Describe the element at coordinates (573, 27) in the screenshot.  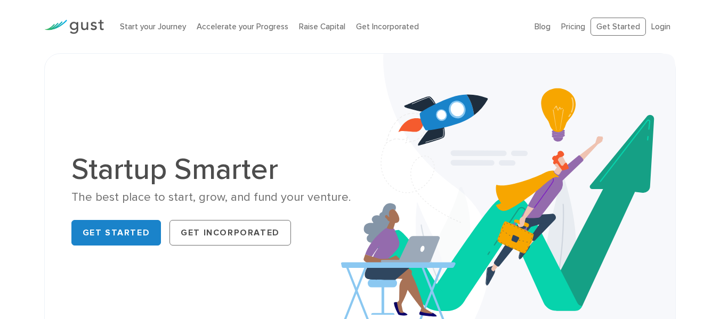
I see `a: Pricing` at that location.